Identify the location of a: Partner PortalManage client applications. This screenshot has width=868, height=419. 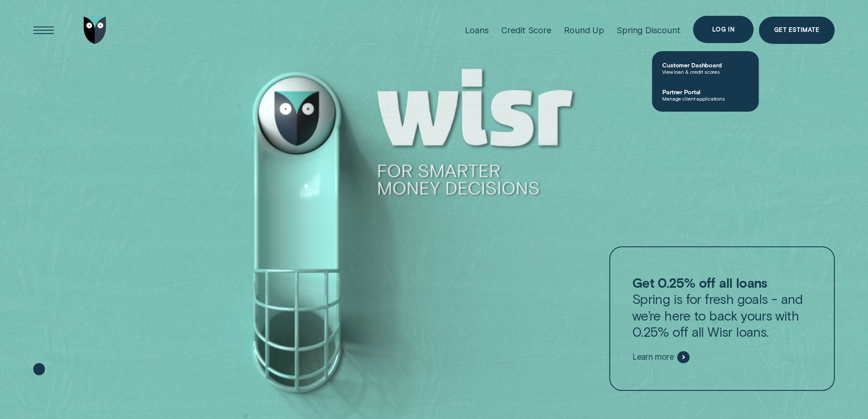
(705, 95).